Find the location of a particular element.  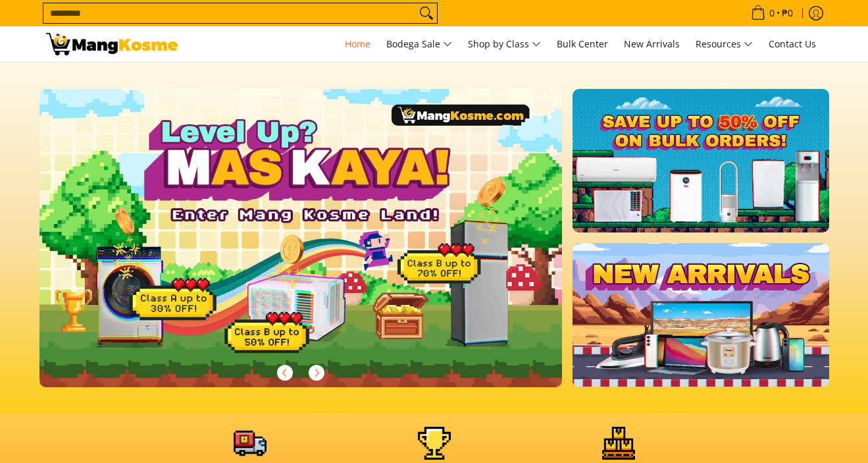

a: Home is located at coordinates (357, 44).